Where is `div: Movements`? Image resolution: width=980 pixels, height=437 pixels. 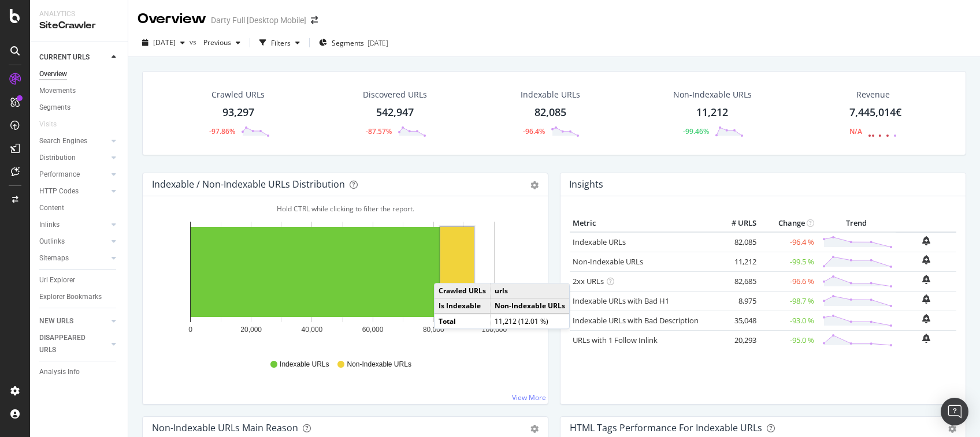
div: Movements is located at coordinates (57, 91).